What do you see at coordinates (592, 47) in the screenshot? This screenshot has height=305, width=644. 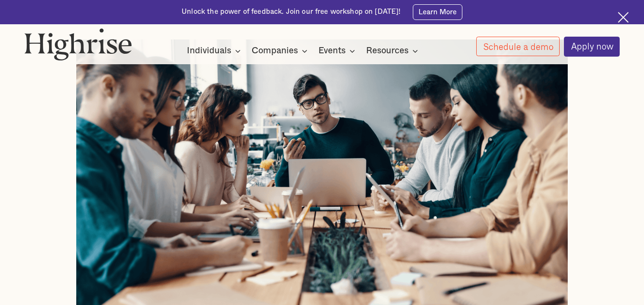 I see `a: Apply now` at bounding box center [592, 47].